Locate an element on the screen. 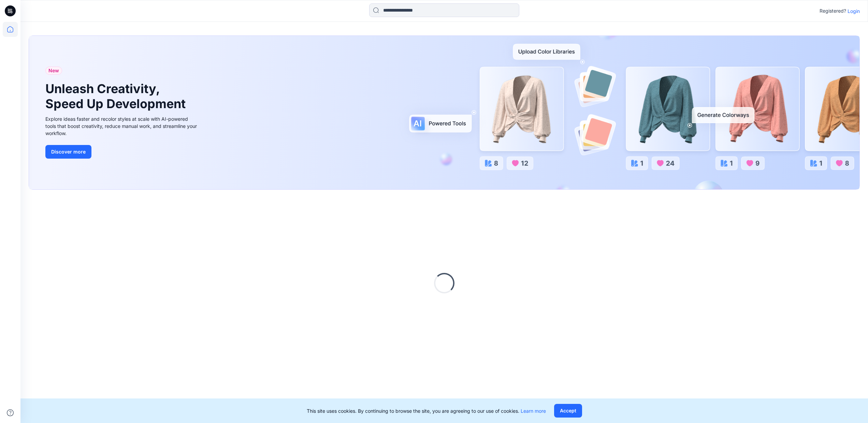 The width and height of the screenshot is (868, 423). p: This site uses cookies. By continuing to browse the site, you are agreeing to our use of cookies. is located at coordinates (426, 410).